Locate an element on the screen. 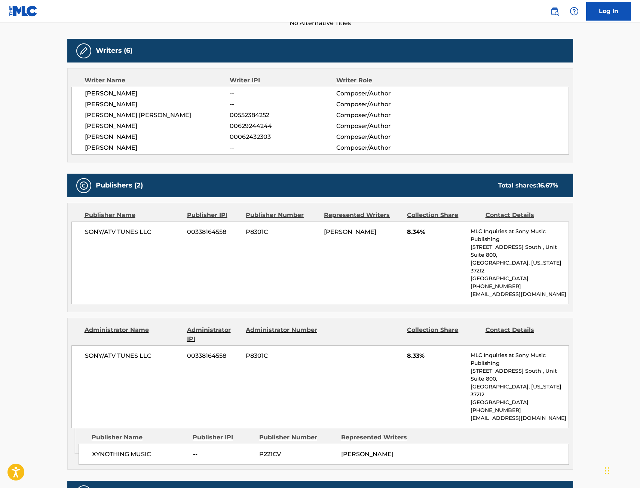  div: Drag is located at coordinates (607, 471).